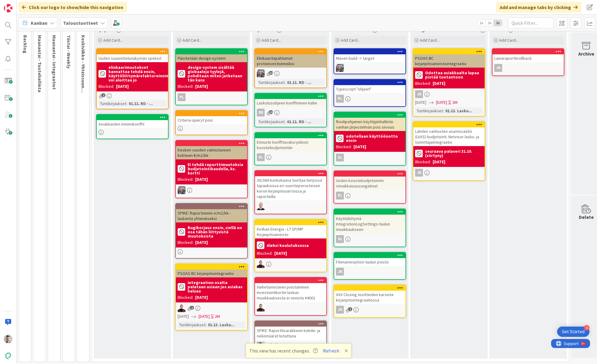 The height and width of the screenshot is (364, 597). What do you see at coordinates (211, 231) in the screenshot?
I see `a: SPIKE: Raportoinnin e/m2/kk -laskenta yhtenäiseksiBugikorjaus ensin, siellä on osa tähän liittyvi...` at bounding box center [211, 231].